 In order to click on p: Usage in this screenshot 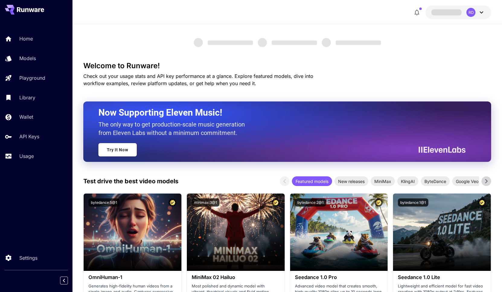, I will do `click(27, 156)`.